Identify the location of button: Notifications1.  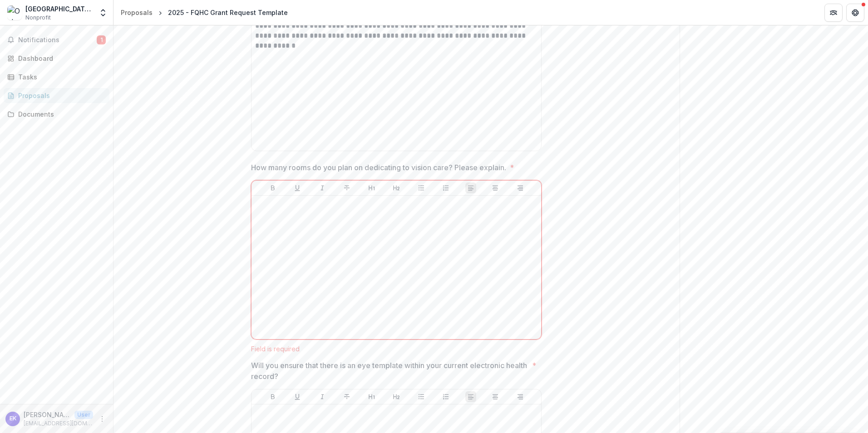
(56, 40).